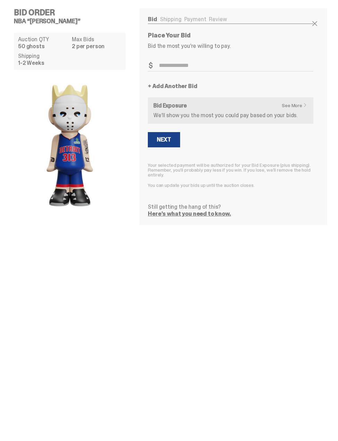  Describe the element at coordinates (230, 46) in the screenshot. I see `p: Bid the most you’re willing to pay.` at that location.